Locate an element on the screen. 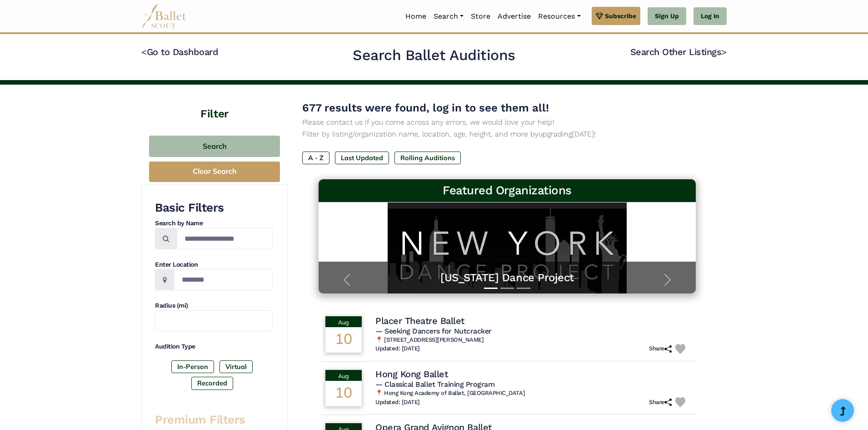  button: Slide 3 is located at coordinates (523, 288).